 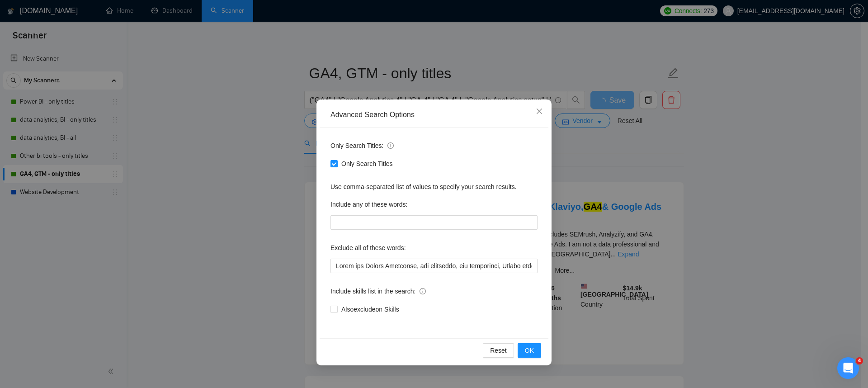 What do you see at coordinates (362, 145) in the screenshot?
I see `span: Only Search Titles:` at bounding box center [362, 145].